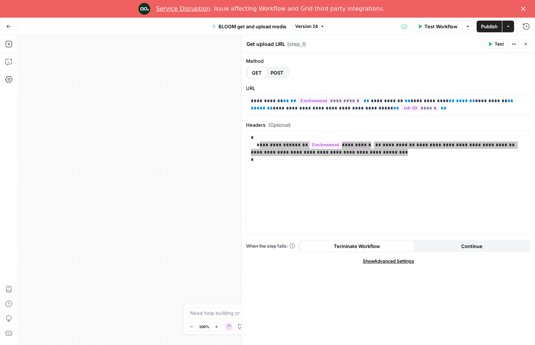  I want to click on textarea: Get upload URL, so click(266, 44).